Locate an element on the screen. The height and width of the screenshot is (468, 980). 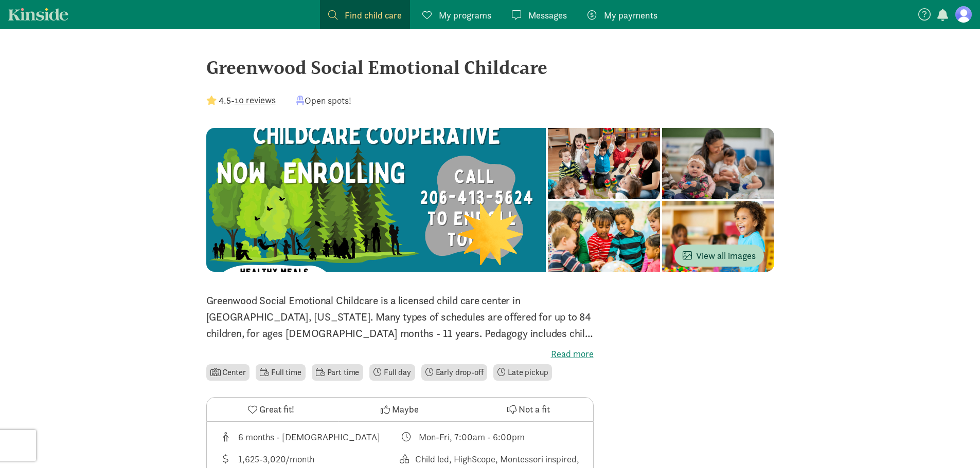
li: Part time is located at coordinates (338, 373).